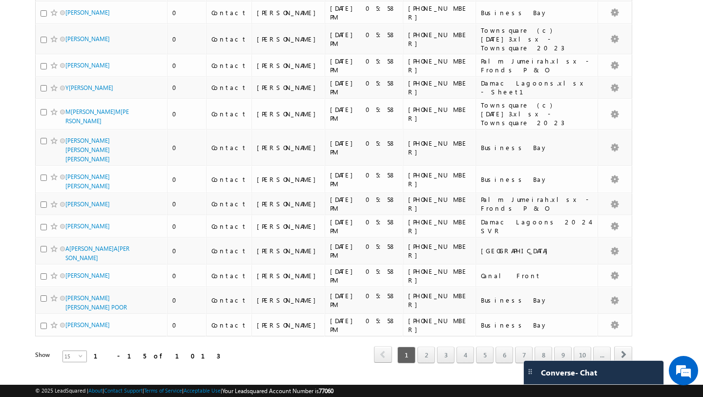 The image size is (703, 397). I want to click on div: Minimize live chat window, so click(172, 17).